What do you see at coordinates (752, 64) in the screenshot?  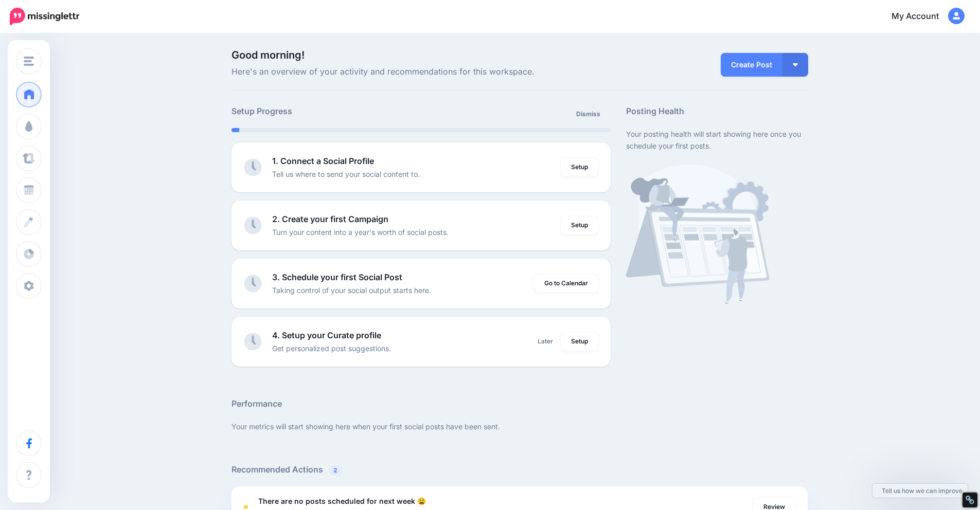 I see `a: Create Post` at bounding box center [752, 64].